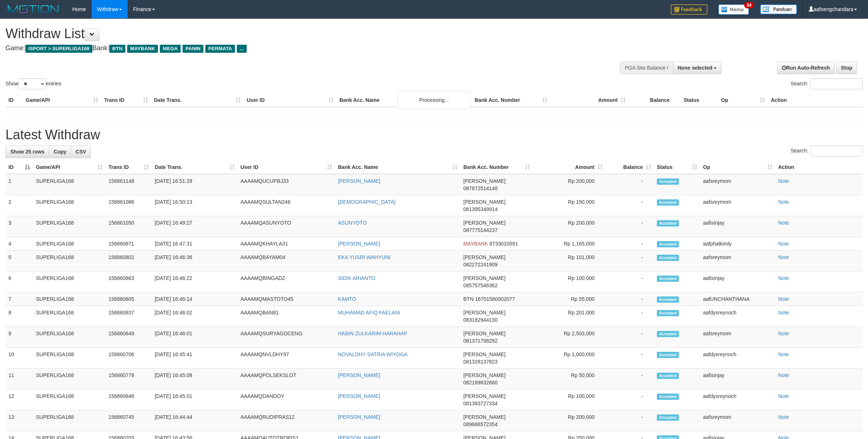 This screenshot has width=868, height=439. What do you see at coordinates (480, 361) in the screenshot?
I see `span: Copy 081328137823 to clipboard` at bounding box center [480, 361].